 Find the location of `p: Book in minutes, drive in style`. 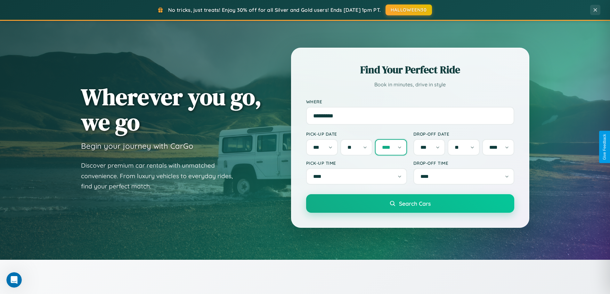

p: Book in minutes, drive in style is located at coordinates (410, 85).